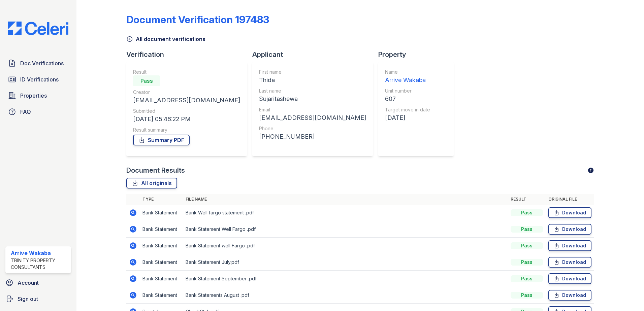  Describe the element at coordinates (38, 112) in the screenshot. I see `a: FAQ` at that location.